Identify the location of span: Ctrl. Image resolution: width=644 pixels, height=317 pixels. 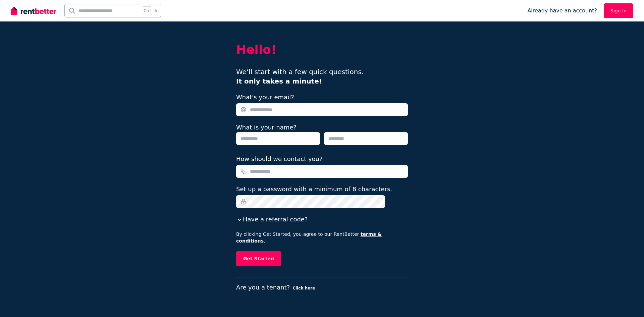
(147, 11).